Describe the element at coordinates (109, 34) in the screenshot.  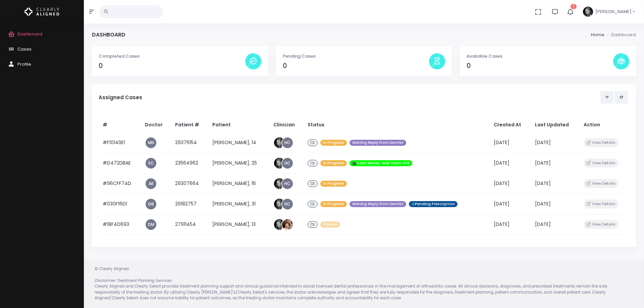
I see `h4: Dashboard` at that location.